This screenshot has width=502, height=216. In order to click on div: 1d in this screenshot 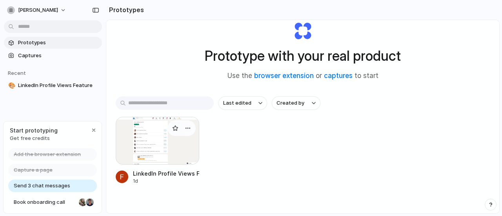, I will do `click(166, 181)`.